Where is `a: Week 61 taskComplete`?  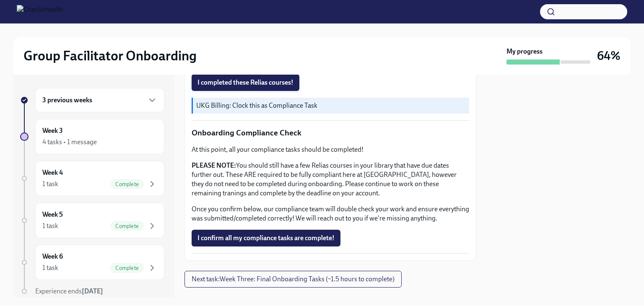 a: Week 61 taskComplete is located at coordinates (92, 262).